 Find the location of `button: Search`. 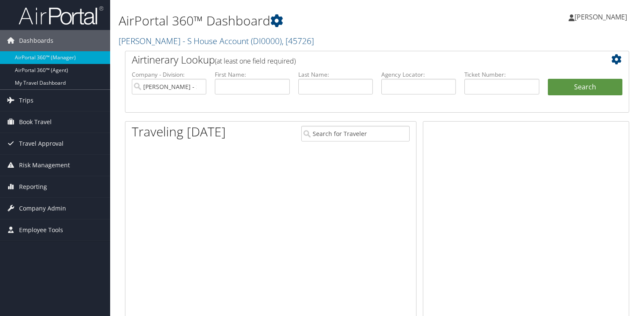

button: Search is located at coordinates (585, 87).